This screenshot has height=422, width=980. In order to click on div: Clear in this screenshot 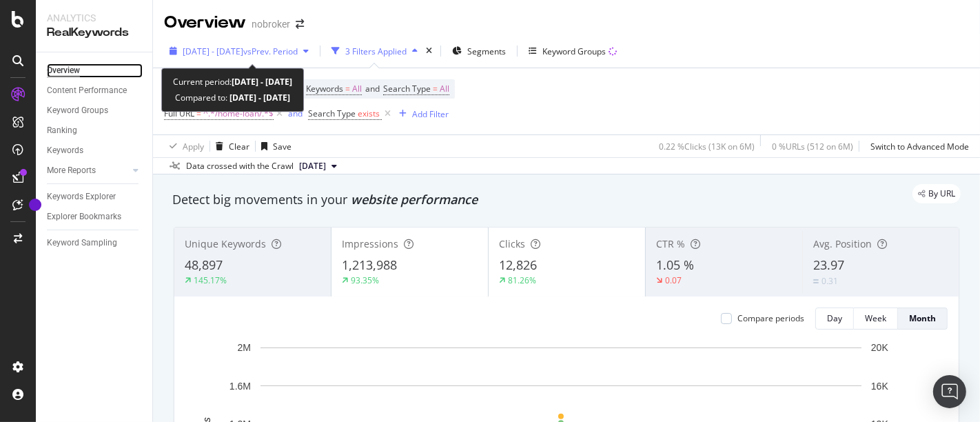, I will do `click(239, 147)`.